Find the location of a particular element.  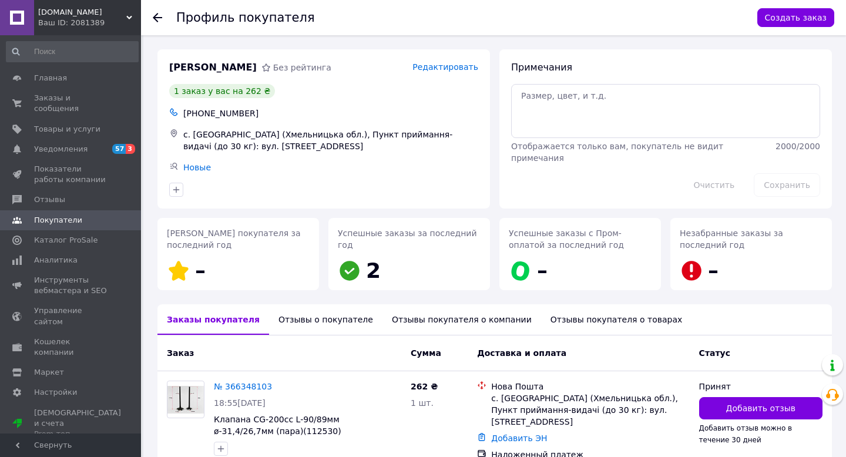

span: Уведомления is located at coordinates (61, 149).